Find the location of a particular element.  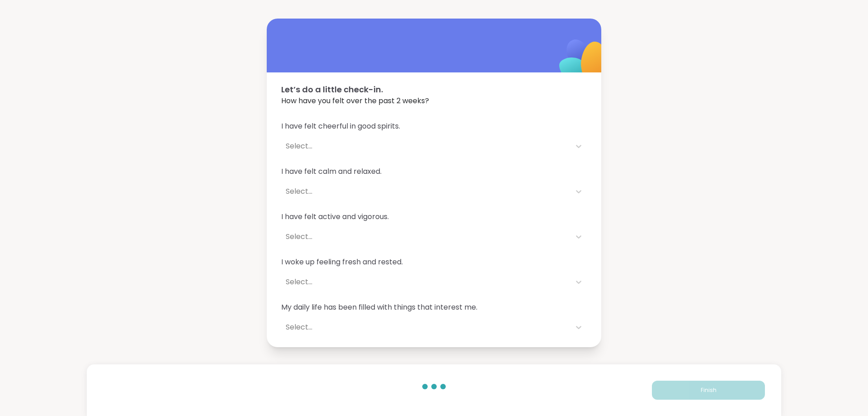

span: I have felt active and vigorous. is located at coordinates (434, 216).